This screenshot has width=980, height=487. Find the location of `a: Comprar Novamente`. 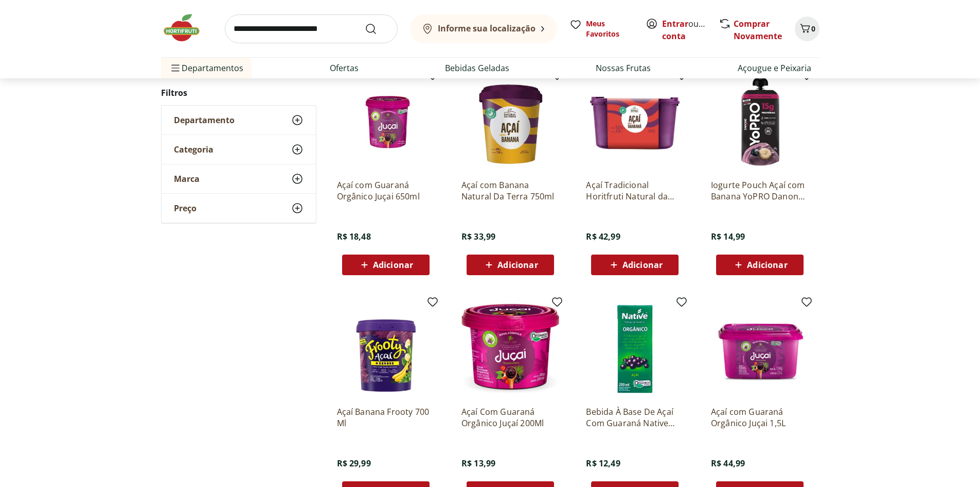

a: Comprar Novamente is located at coordinates (758, 30).